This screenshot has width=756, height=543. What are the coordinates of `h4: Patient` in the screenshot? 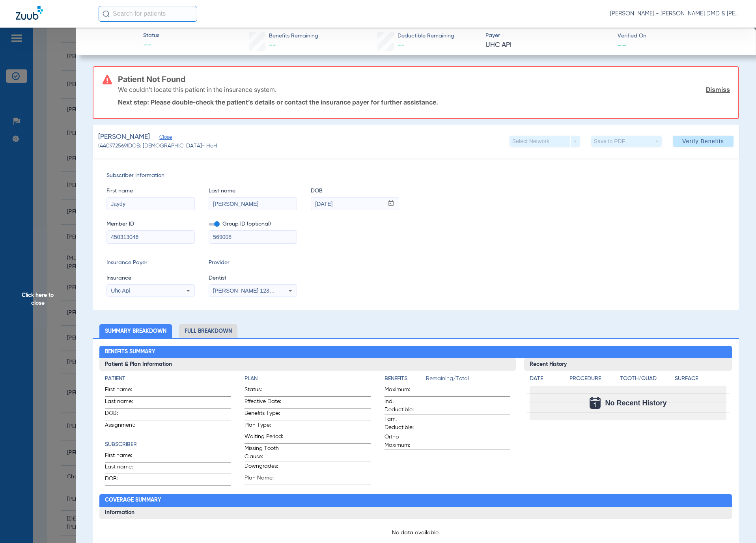 It's located at (168, 379).